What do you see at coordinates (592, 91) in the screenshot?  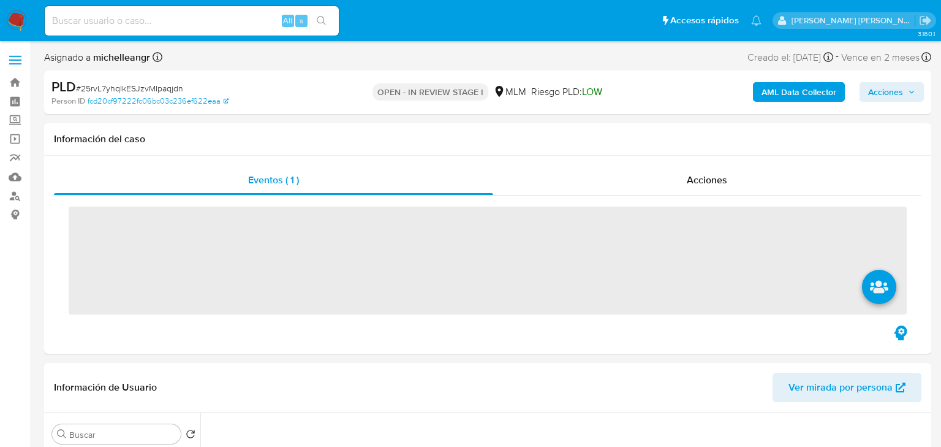 I see `span: LOW` at bounding box center [592, 91].